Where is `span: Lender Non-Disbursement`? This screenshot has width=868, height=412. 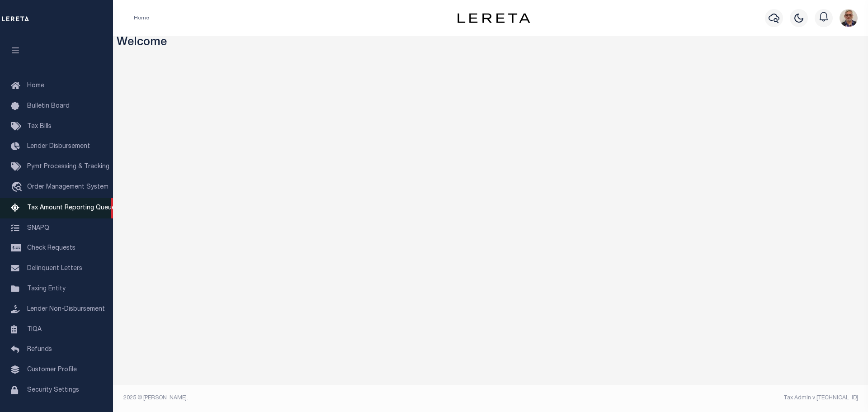 span: Lender Non-Disbursement is located at coordinates (66, 309).